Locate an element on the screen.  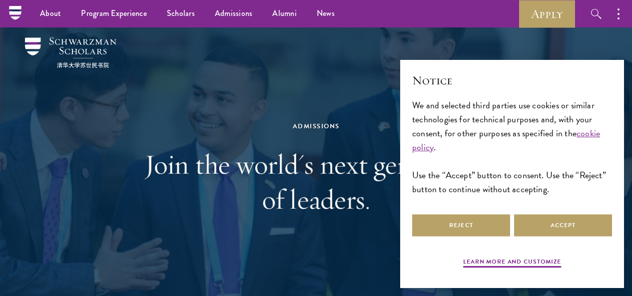
div: We and selected third parties use cookies or similar technologies for technical purposes and, wit... is located at coordinates (512, 147).